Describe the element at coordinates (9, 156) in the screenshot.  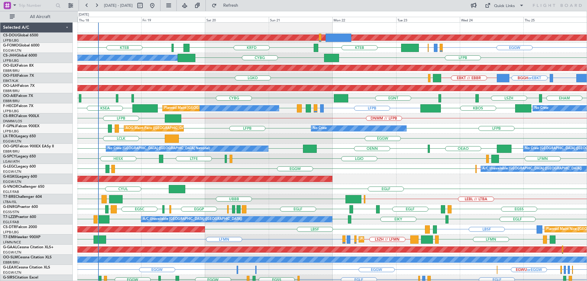
I see `span: G-SPCY` at that location.